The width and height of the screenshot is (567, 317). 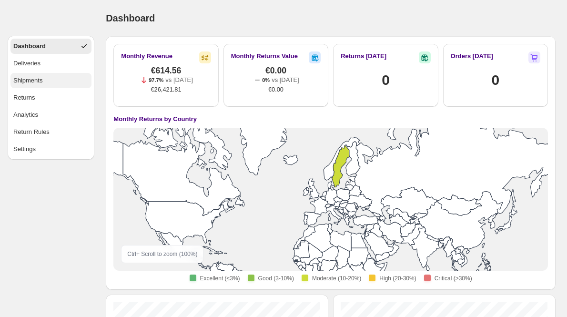 What do you see at coordinates (166, 90) in the screenshot?
I see `span: €26,421.81` at bounding box center [166, 90].